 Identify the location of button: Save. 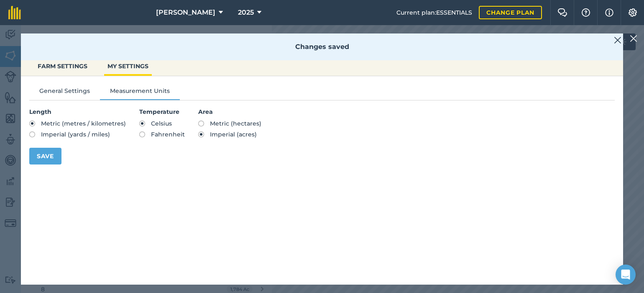
(45, 156).